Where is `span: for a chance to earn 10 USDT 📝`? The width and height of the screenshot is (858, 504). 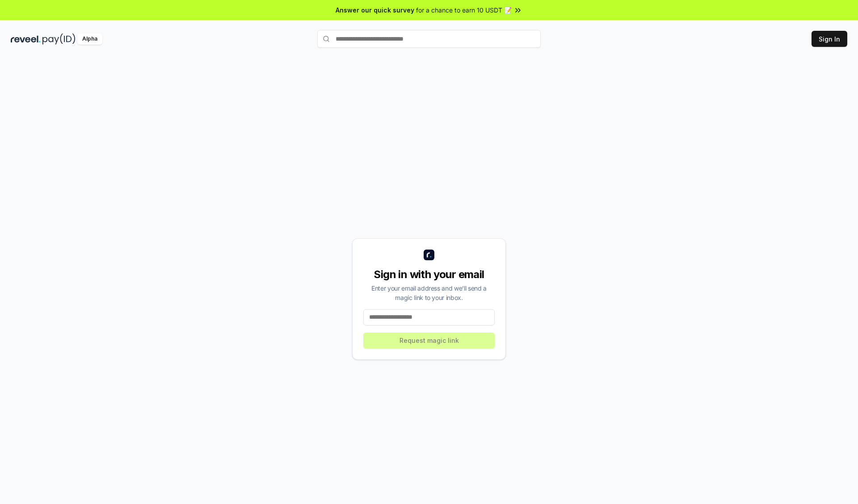
span: for a chance to earn 10 USDT 📝 is located at coordinates (464, 10).